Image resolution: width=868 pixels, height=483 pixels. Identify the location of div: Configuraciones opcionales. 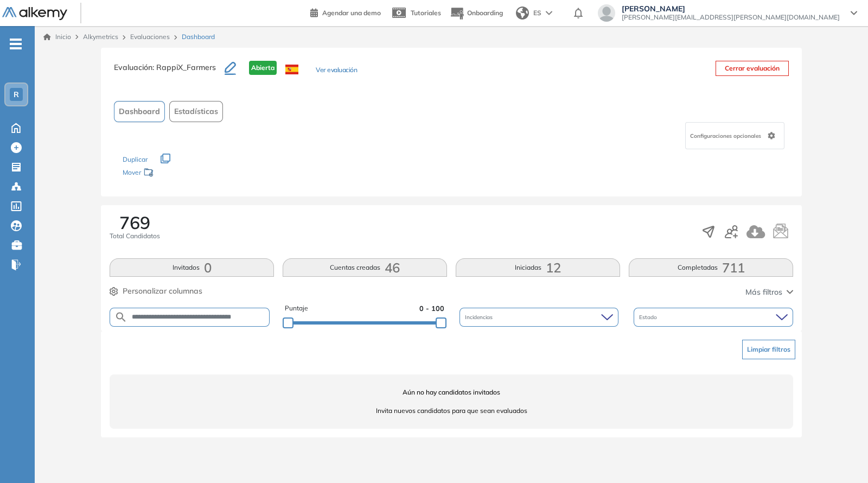
(735, 136).